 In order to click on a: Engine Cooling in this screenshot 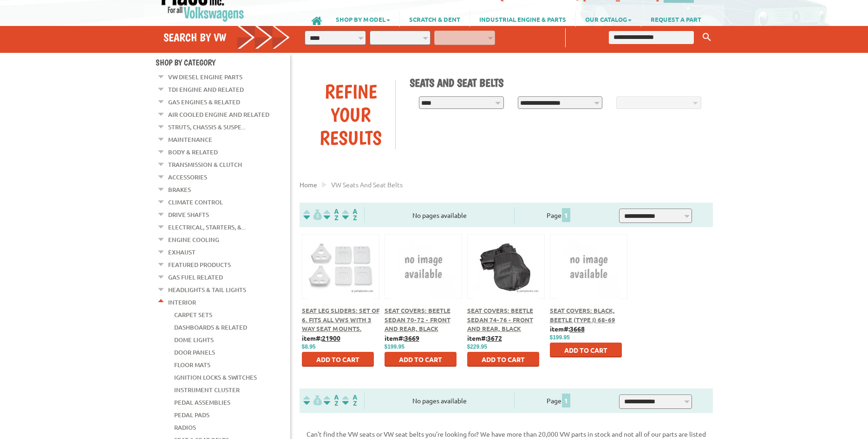, I will do `click(194, 240)`.